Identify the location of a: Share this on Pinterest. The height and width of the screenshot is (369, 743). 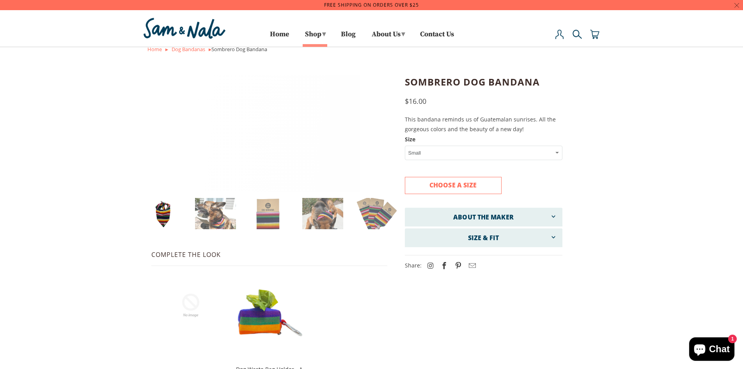
(457, 265).